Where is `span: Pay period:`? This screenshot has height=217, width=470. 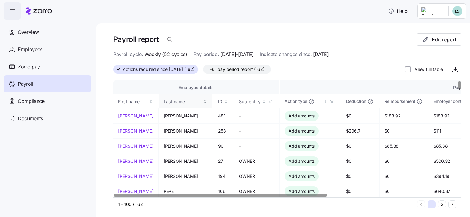
span: Pay period: is located at coordinates (206, 54).